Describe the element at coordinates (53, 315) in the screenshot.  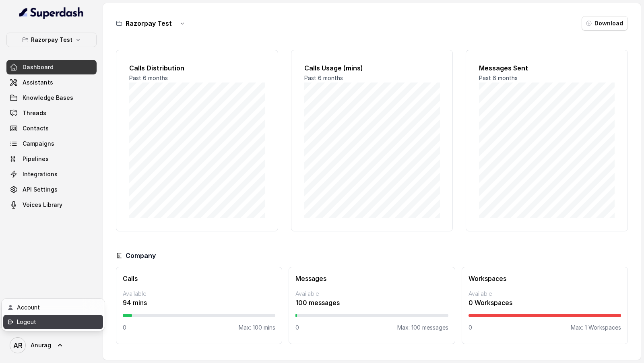
I see `div: Anurag` at that location.